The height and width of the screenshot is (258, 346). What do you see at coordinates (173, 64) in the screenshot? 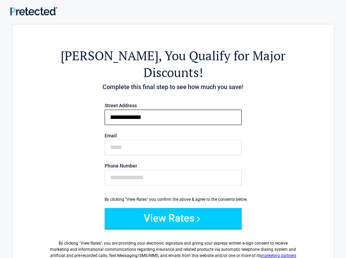
I see `h2: , You Qualify for Major Discounts!` at bounding box center [173, 64].